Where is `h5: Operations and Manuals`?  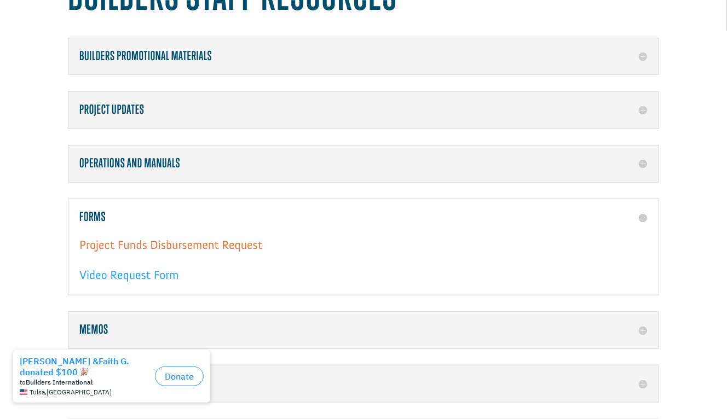 h5: Operations and Manuals is located at coordinates (363, 164).